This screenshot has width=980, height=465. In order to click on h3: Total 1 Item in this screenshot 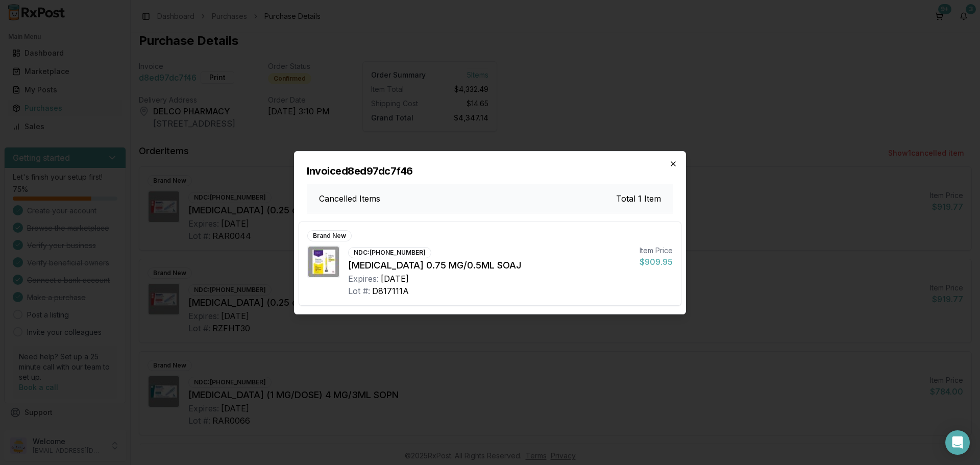, I will do `click(639, 198)`.